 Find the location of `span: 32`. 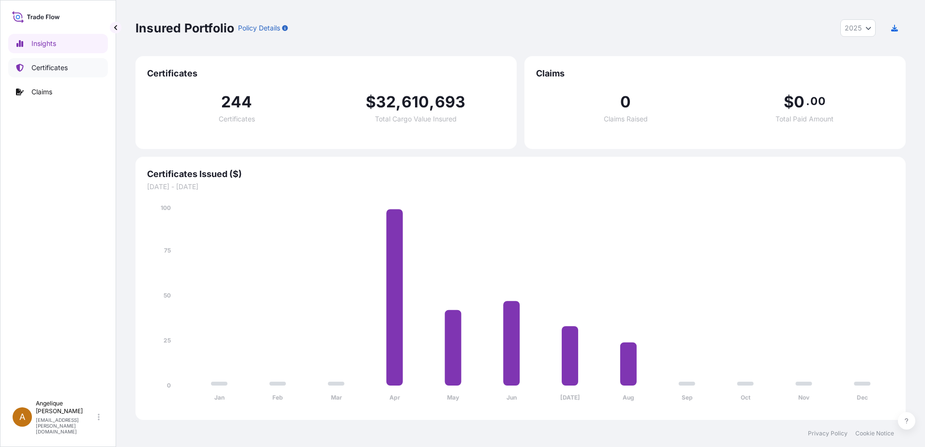

span: 32 is located at coordinates (385, 102).